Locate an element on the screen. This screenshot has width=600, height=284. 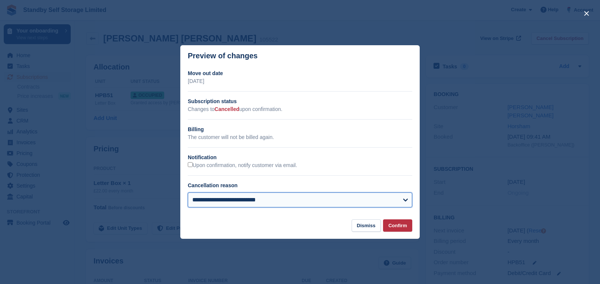
button: Confirm is located at coordinates (397, 225).